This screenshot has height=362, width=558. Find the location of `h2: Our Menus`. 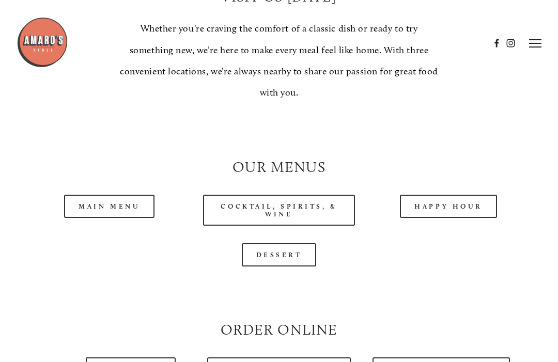

h2: Our Menus is located at coordinates (279, 167).